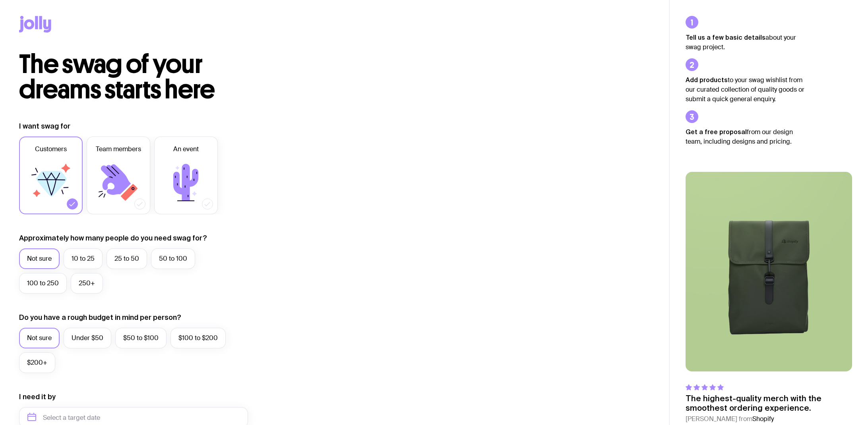  I want to click on span: Customers, so click(51, 149).